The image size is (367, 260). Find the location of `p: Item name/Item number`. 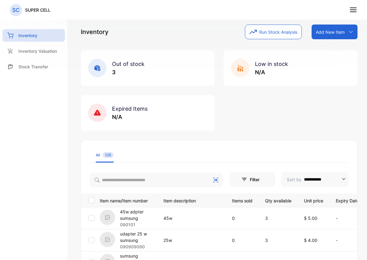

p: Item name/Item number is located at coordinates (128, 200).